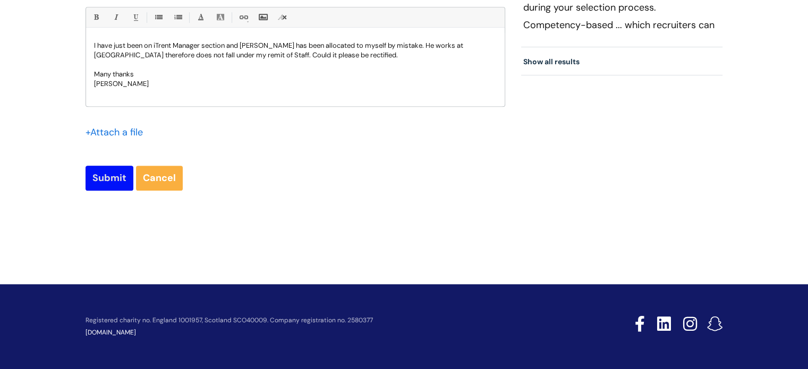 This screenshot has height=369, width=808. I want to click on p: Many thanks, so click(295, 74).